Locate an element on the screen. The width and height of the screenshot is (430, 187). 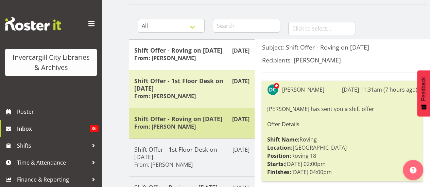
h6: Offer Details is located at coordinates (342, 124).